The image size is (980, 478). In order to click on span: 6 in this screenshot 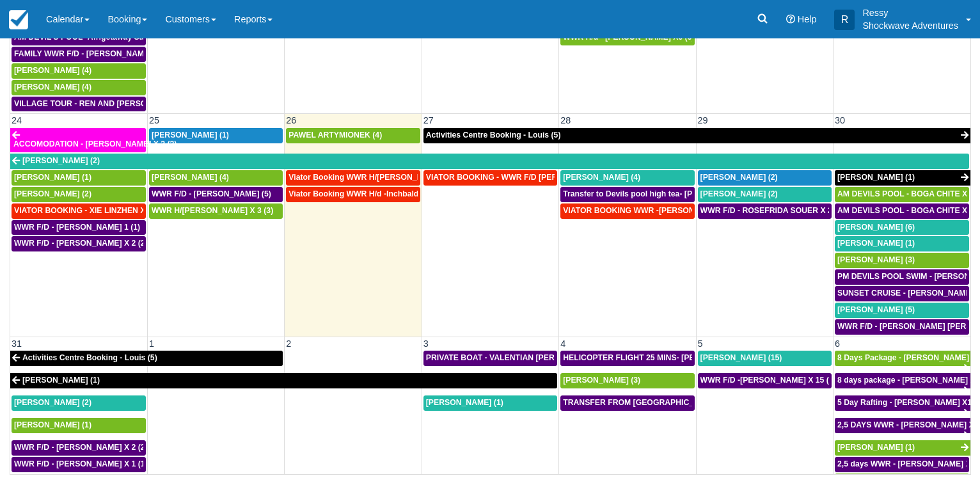, I will do `click(837, 344)`.